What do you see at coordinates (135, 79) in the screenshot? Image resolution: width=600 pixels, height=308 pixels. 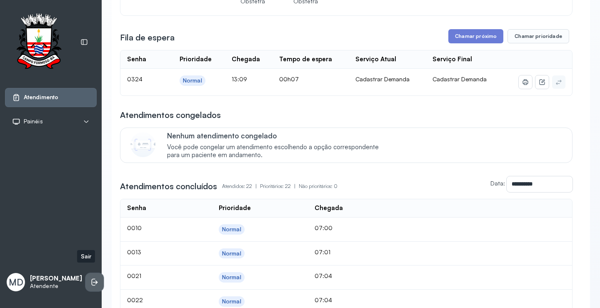 I see `span: 0324` at bounding box center [135, 79].